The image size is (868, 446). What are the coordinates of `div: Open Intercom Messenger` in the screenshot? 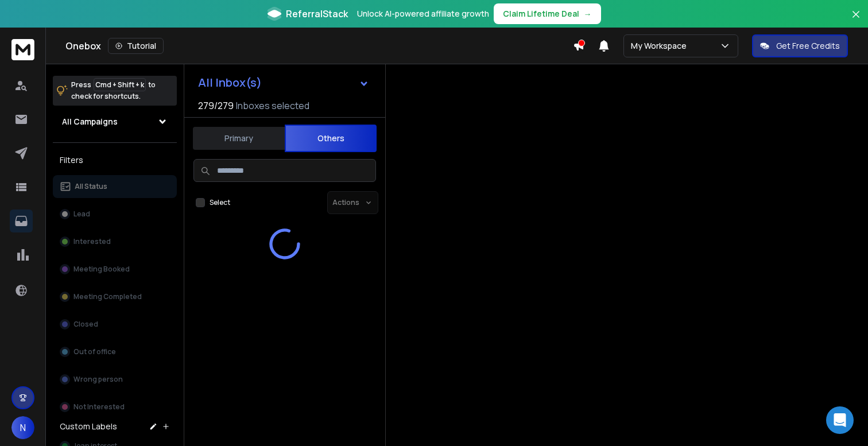 It's located at (839, 420).